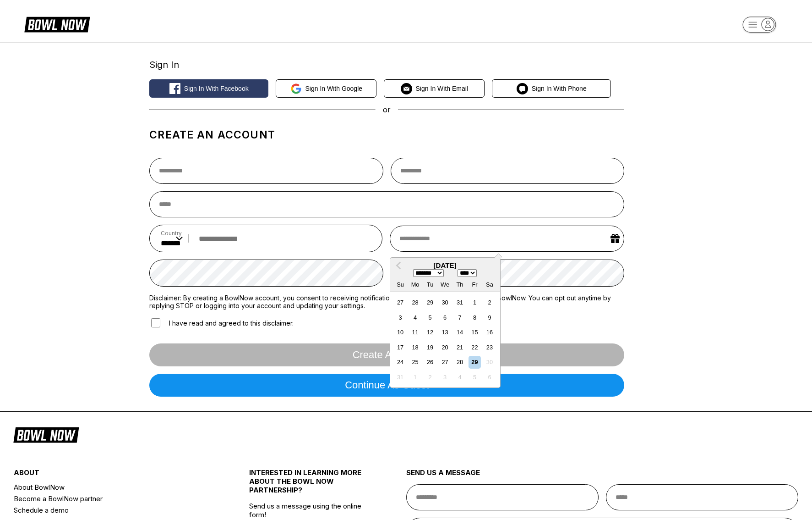  I want to click on div: Choose Friday, August 15th, 2025, so click(474, 332).